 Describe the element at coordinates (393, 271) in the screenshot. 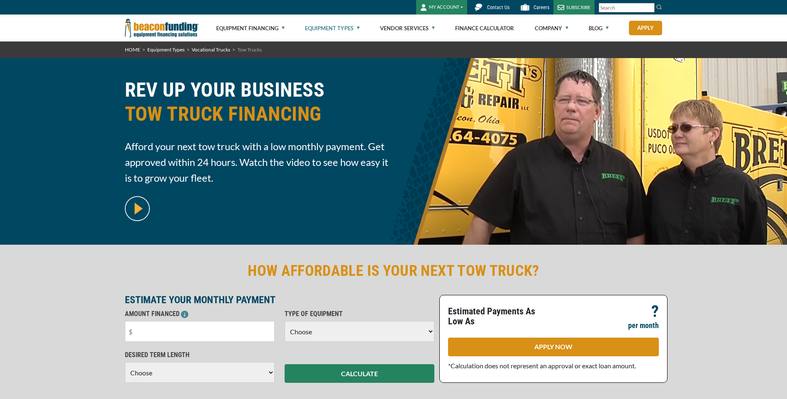

I see `h2: HOW AFFORDABLE IS YOUR NEXT TOW TRUCK?` at that location.